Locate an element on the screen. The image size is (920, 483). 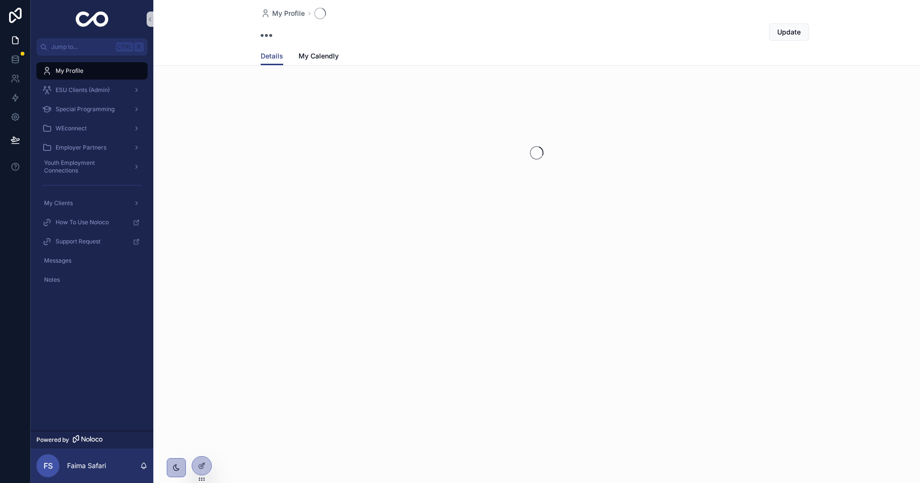
button: Jump to...CtrlK is located at coordinates (92, 47).